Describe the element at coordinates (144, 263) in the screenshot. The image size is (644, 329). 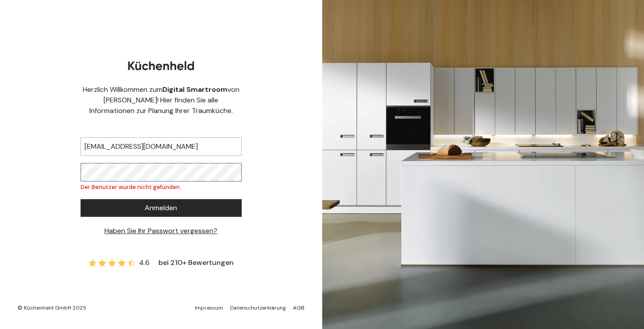
I see `span: 4.6` at that location.